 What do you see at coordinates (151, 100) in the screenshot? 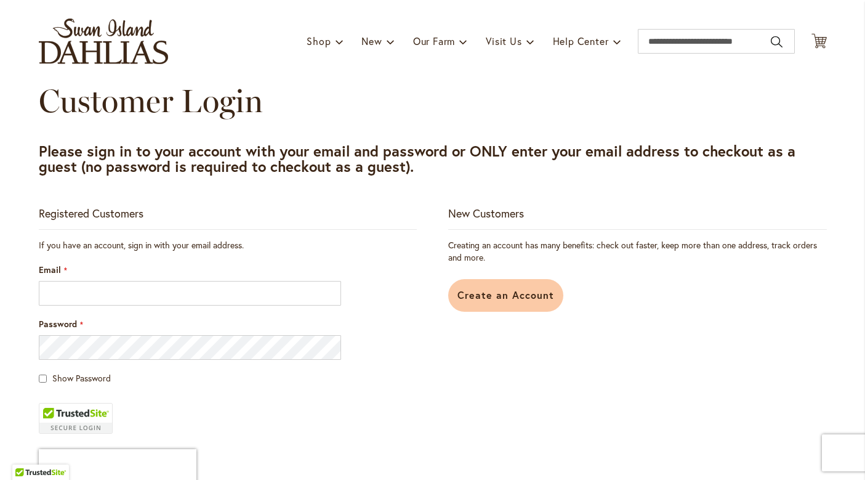
I see `span: Customer Login` at bounding box center [151, 100].